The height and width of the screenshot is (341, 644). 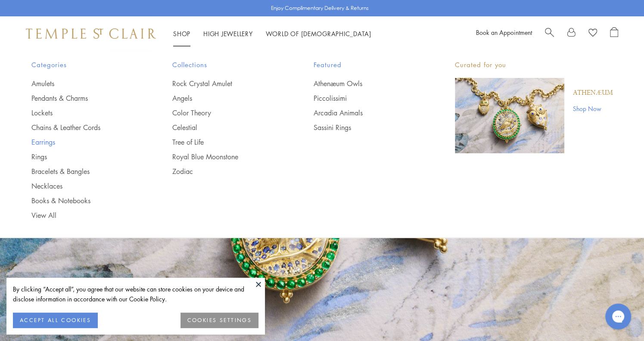 I want to click on button: Gorgias live chat, so click(x=17, y=16).